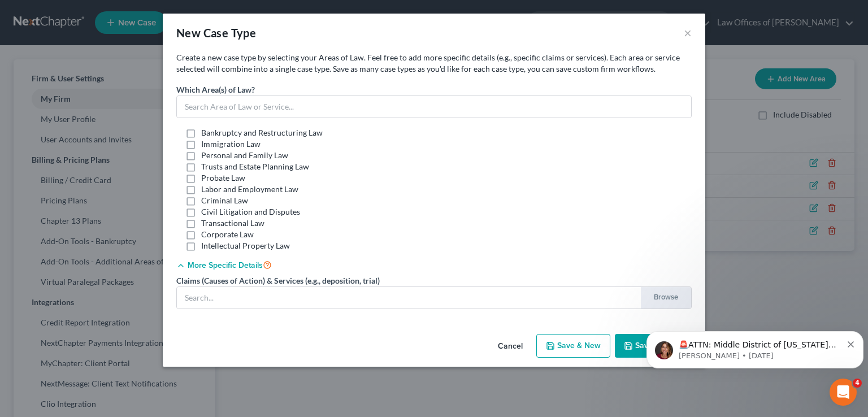 The height and width of the screenshot is (417, 868). I want to click on span: Probate Law, so click(223, 178).